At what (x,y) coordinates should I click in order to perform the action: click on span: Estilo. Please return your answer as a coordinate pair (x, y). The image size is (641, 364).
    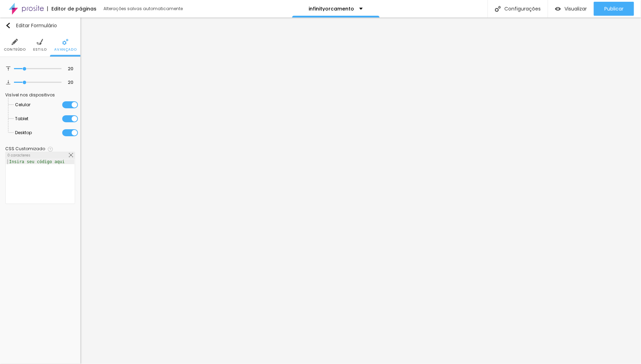
    Looking at the image, I should click on (40, 49).